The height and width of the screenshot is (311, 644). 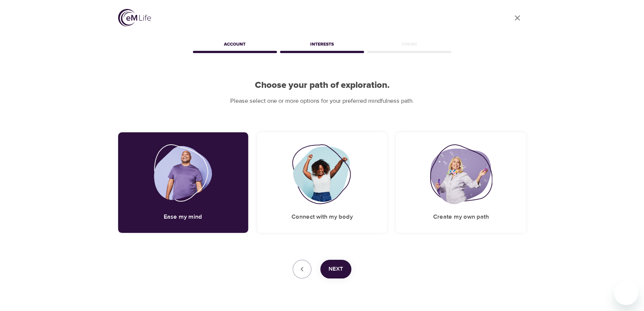 What do you see at coordinates (183, 174) in the screenshot?
I see `img: Ease my mind` at bounding box center [183, 174].